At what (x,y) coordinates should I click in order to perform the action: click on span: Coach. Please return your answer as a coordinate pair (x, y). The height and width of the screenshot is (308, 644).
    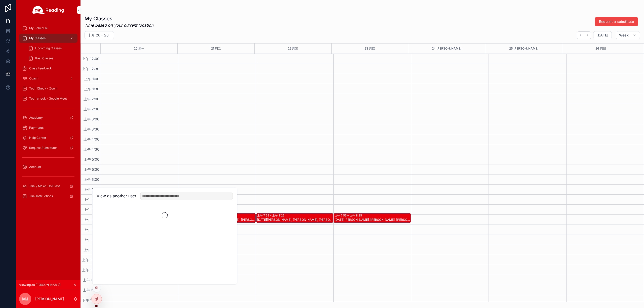
    Looking at the image, I should click on (34, 78).